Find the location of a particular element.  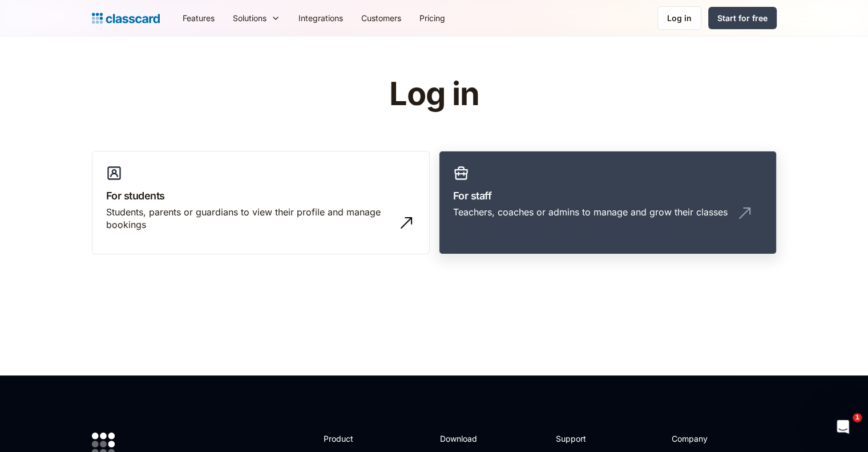

a: Features is located at coordinates (199, 18).